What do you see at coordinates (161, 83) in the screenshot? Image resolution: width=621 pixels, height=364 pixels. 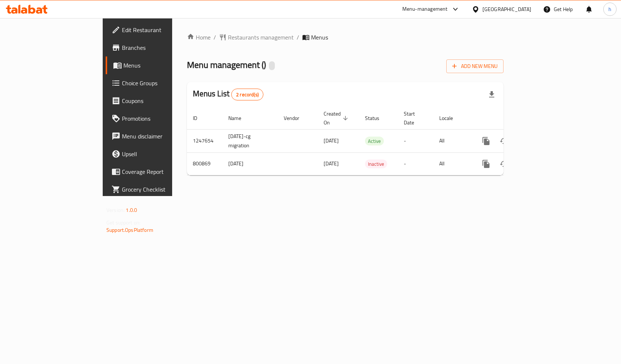 I see `span: Choice Groups` at bounding box center [161, 83].